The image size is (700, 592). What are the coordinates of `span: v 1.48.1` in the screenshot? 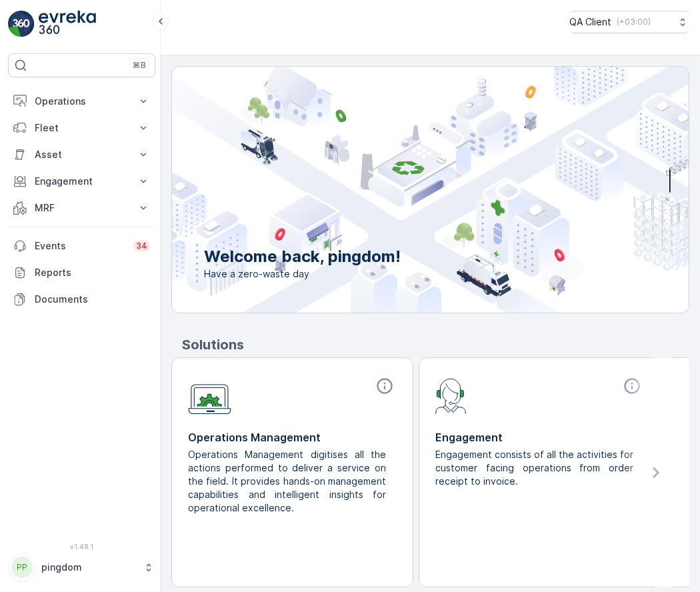 It's located at (81, 547).